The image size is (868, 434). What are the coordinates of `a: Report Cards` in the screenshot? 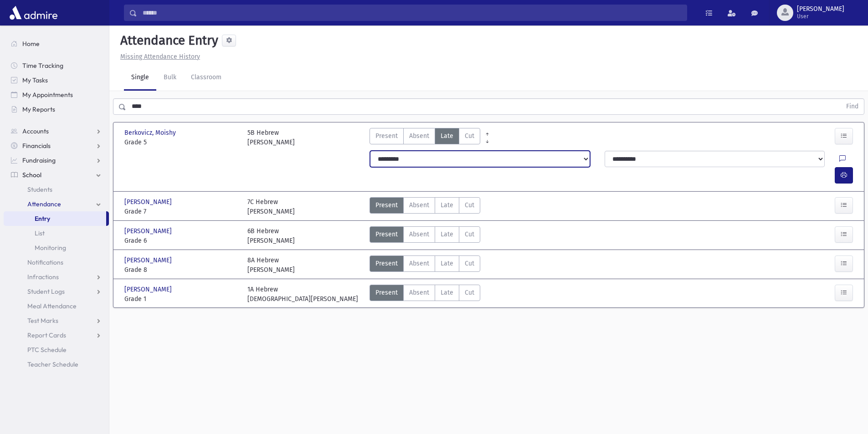 It's located at (56, 335).